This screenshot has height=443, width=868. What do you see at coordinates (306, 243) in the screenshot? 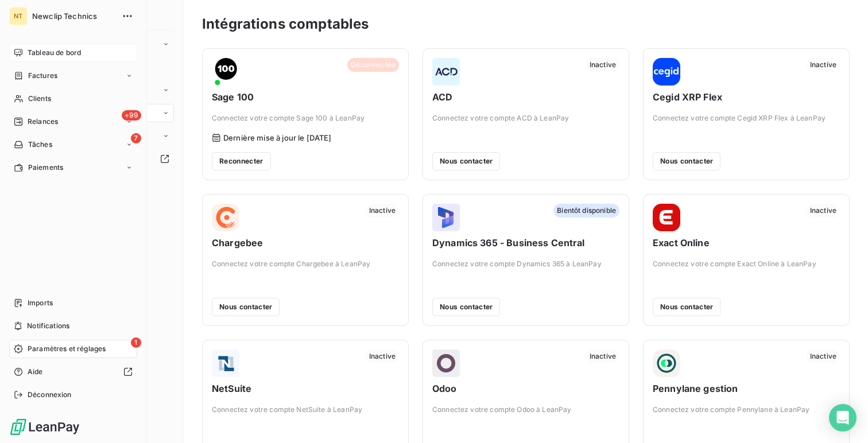
I see `span: Chargebee` at bounding box center [306, 243].